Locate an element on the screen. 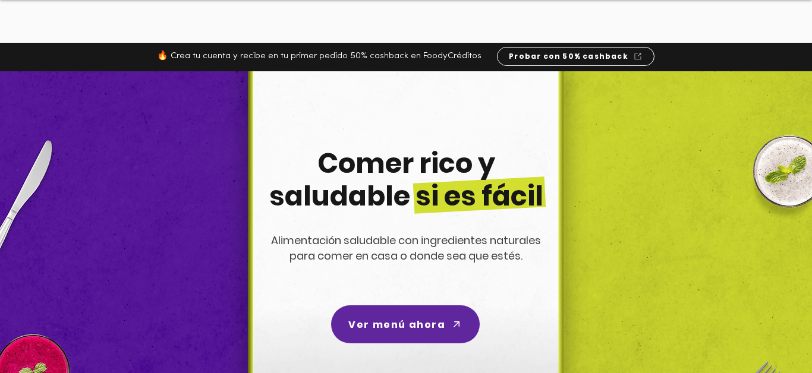  span: Ver menú ahora is located at coordinates (397, 325).